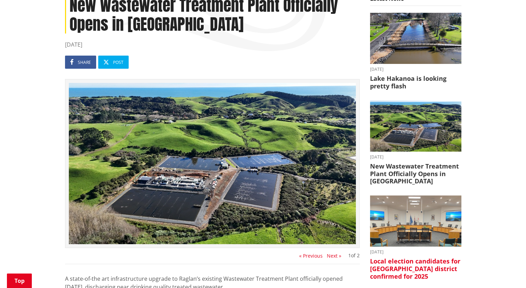 The width and height of the screenshot is (526, 288). What do you see at coordinates (415, 51) in the screenshot?
I see `a: A serene riverside scene with a clear blue sky, featuring a small bridge over a reflective river,...` at bounding box center [415, 51].